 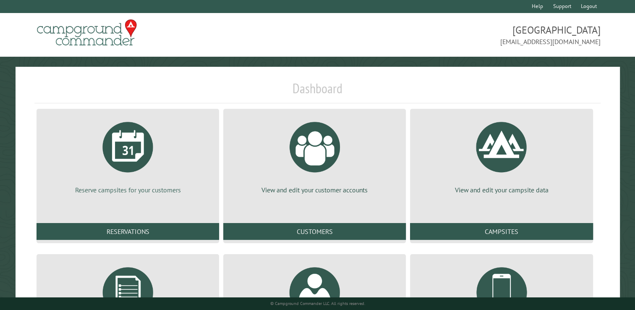 I want to click on p: Reserve campsites for your customers, so click(x=128, y=190).